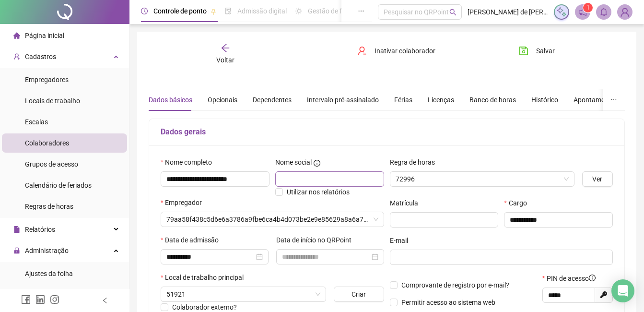 The height and width of the screenshot is (312, 644). Describe the element at coordinates (359, 294) in the screenshot. I see `span: Criar` at that location.